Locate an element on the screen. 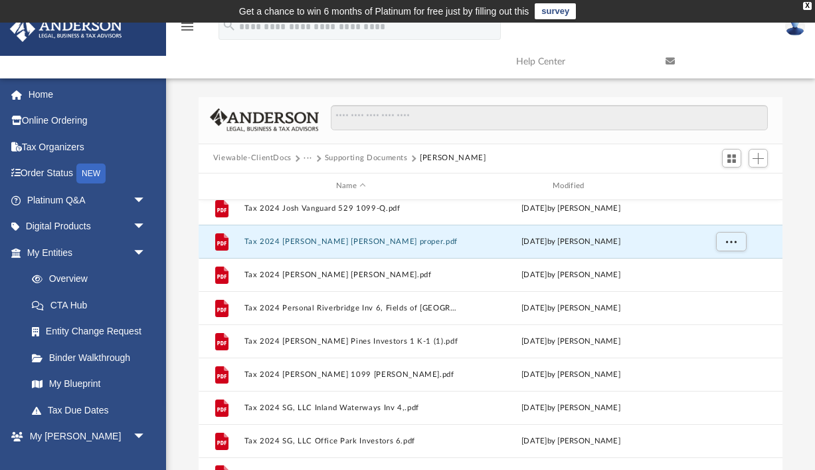 The height and width of the screenshot is (470, 815). a: CTA Hub is located at coordinates (92, 305).